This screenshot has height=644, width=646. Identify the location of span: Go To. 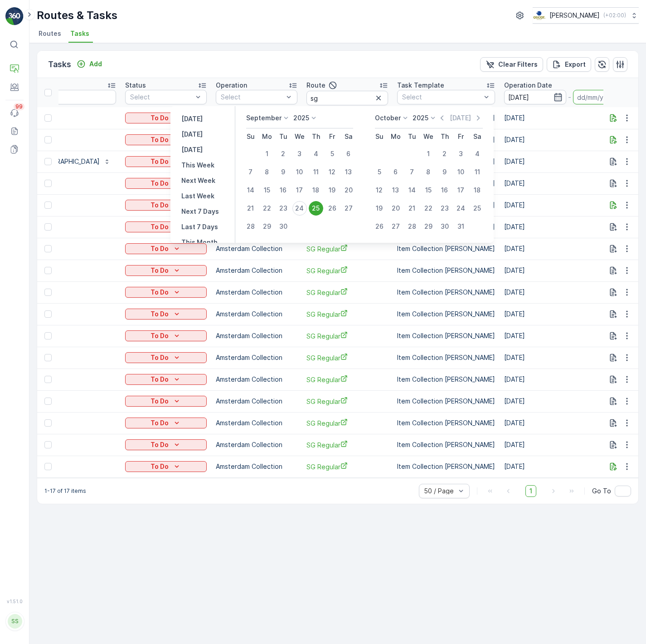
(602, 491).